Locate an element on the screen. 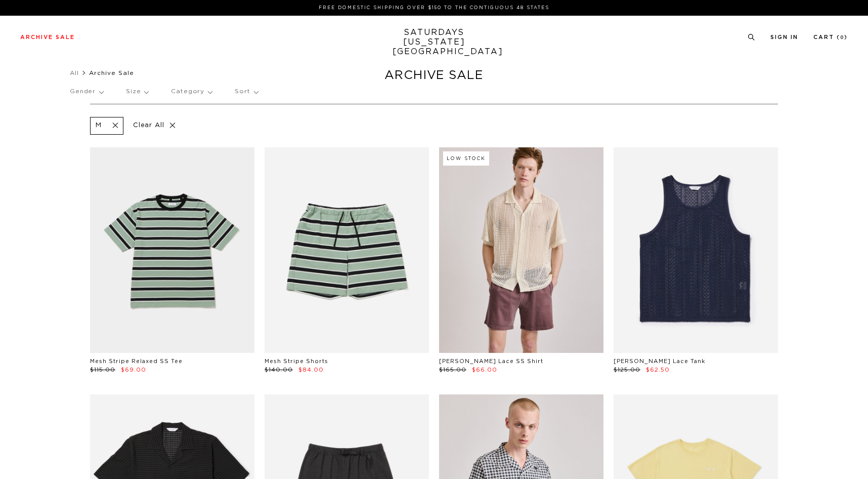 The image size is (868, 479). span: $125.00 is located at coordinates (627, 369).